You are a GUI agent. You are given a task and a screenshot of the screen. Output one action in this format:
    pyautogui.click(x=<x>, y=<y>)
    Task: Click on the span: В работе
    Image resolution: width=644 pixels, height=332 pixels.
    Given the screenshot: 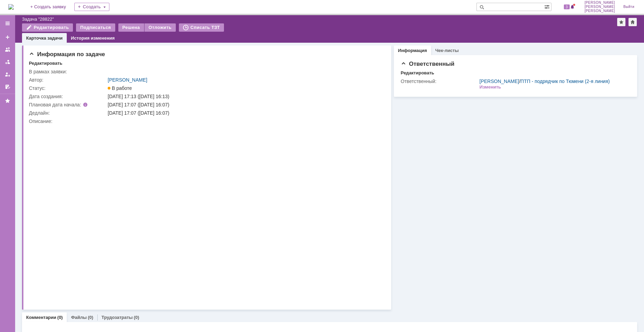 What is the action you would take?
    pyautogui.click(x=120, y=88)
    